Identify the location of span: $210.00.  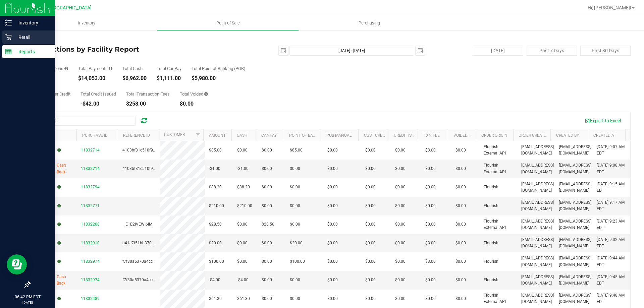
(244, 206).